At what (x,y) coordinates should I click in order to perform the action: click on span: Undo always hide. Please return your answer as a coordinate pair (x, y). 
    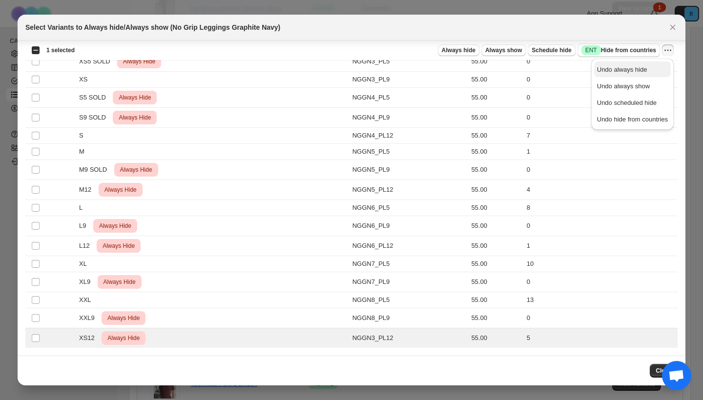
    Looking at the image, I should click on (622, 69).